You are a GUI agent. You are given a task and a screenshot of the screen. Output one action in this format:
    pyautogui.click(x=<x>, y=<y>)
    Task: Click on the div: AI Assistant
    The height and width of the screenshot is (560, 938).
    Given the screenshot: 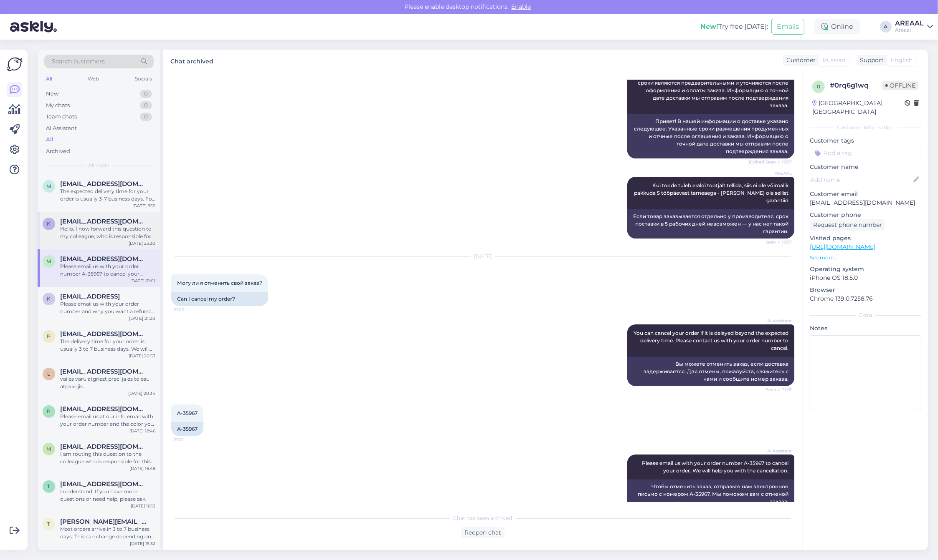 What is the action you would take?
    pyautogui.click(x=61, y=129)
    